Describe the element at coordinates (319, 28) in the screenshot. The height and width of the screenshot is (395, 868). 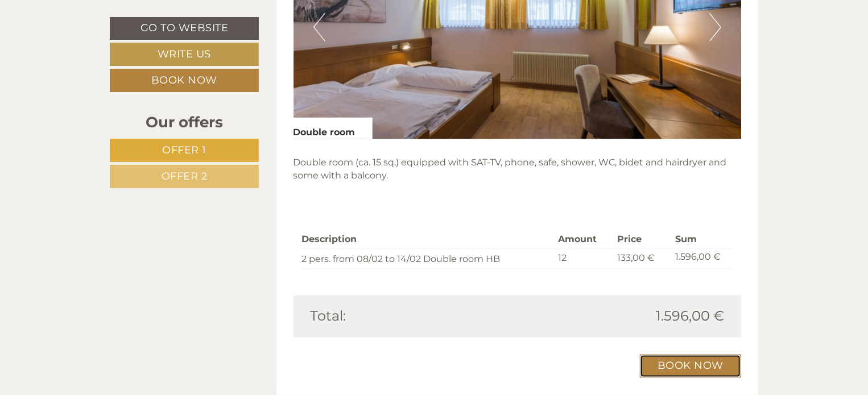
I see `button: Previous` at that location.